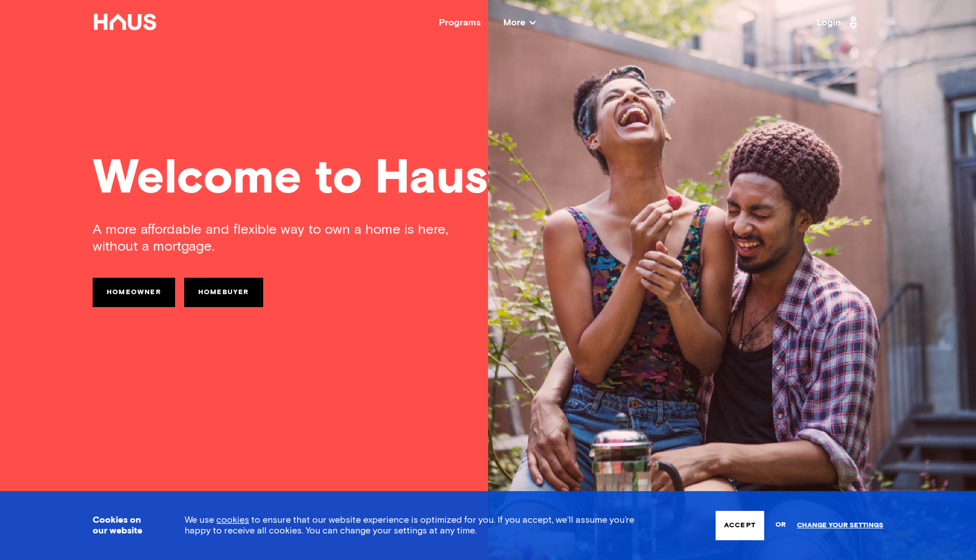  I want to click on span: More, so click(519, 23).